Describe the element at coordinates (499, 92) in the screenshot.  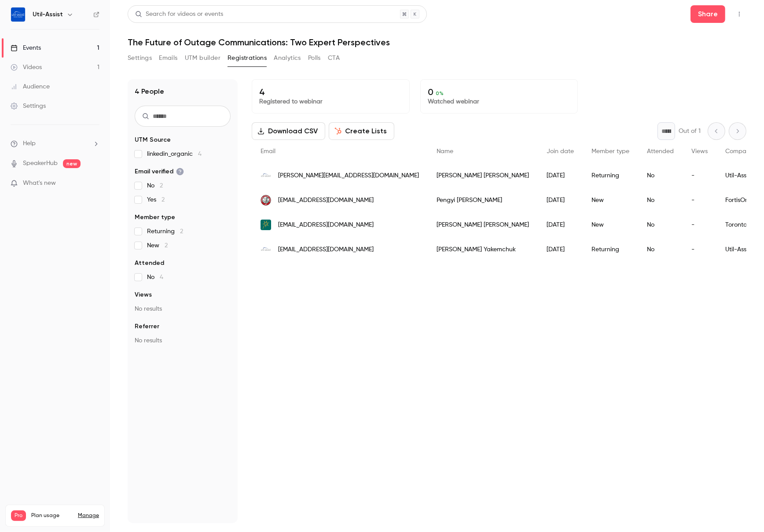
I see `p: 0` at that location.